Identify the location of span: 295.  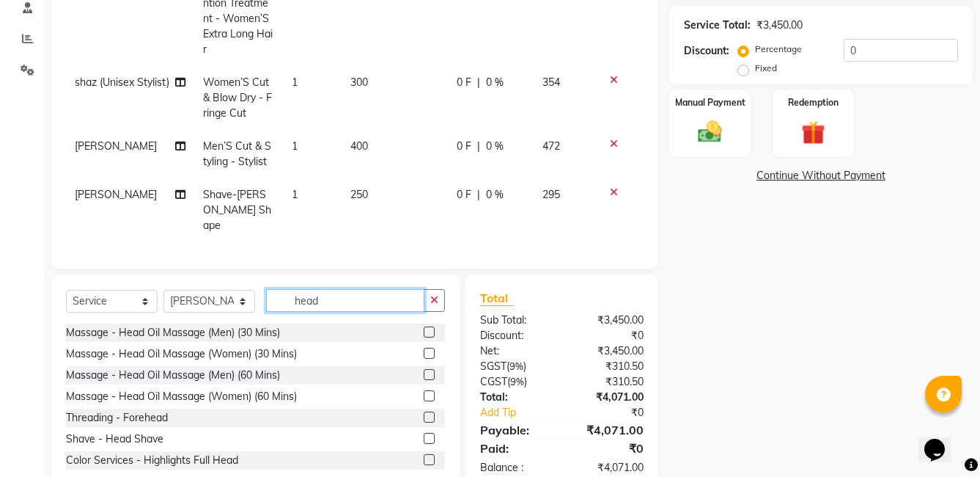
(551, 194).